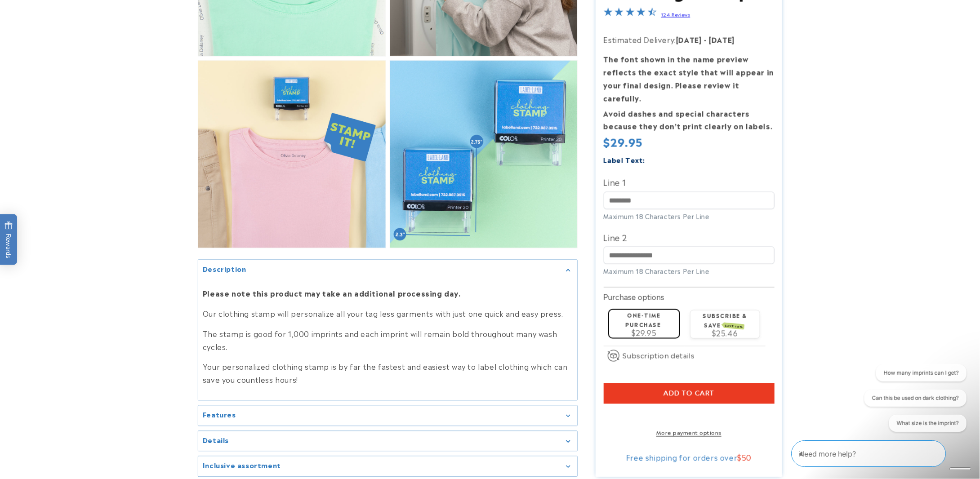 The height and width of the screenshot is (479, 980). I want to click on strong: The font shown in the name preview reflects the exact style that will appear in your final design..., so click(689, 78).